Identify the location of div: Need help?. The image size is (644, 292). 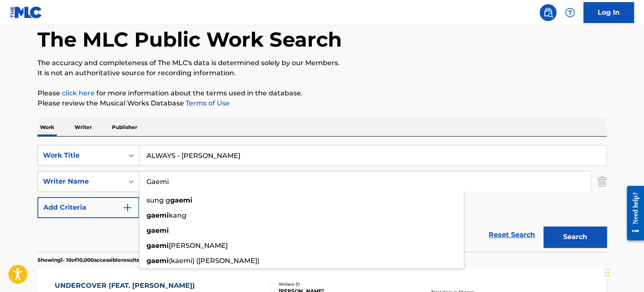
(15, 28).